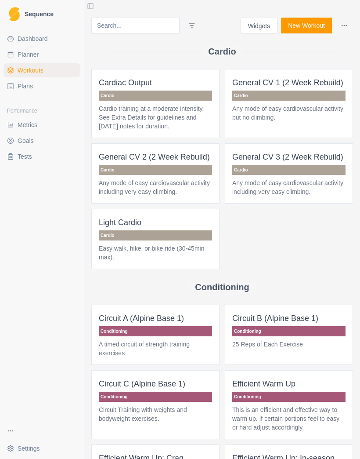 Image resolution: width=360 pixels, height=459 pixels. I want to click on span: Plans, so click(25, 86).